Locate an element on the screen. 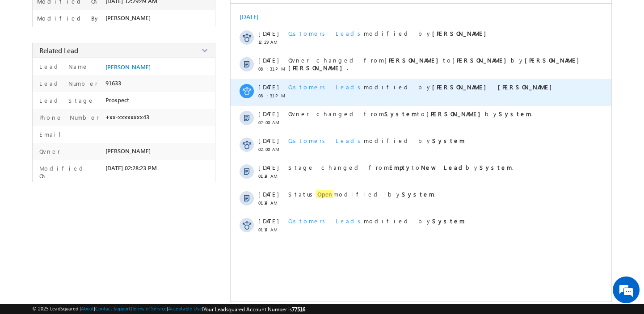  span: Stage changed from to by . is located at coordinates (401, 167).